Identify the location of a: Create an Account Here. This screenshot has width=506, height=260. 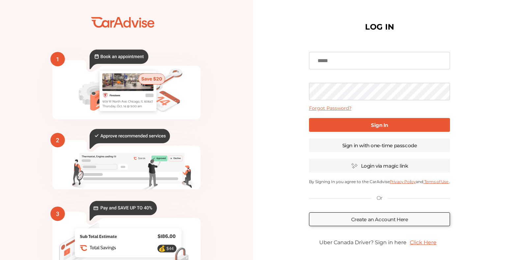
(379, 220).